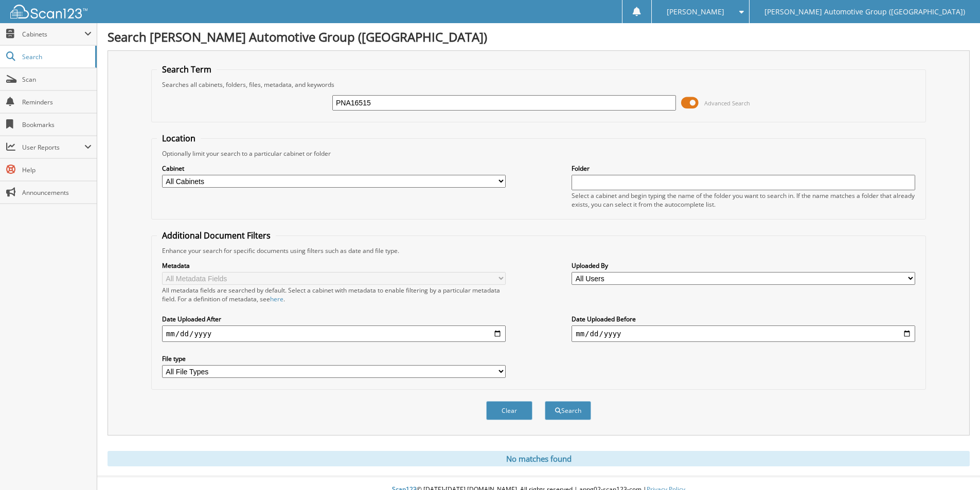 This screenshot has width=980, height=490. What do you see at coordinates (539, 250) in the screenshot?
I see `div: Enhance your search for specific documents using filters such as date and file type.` at bounding box center [539, 250].